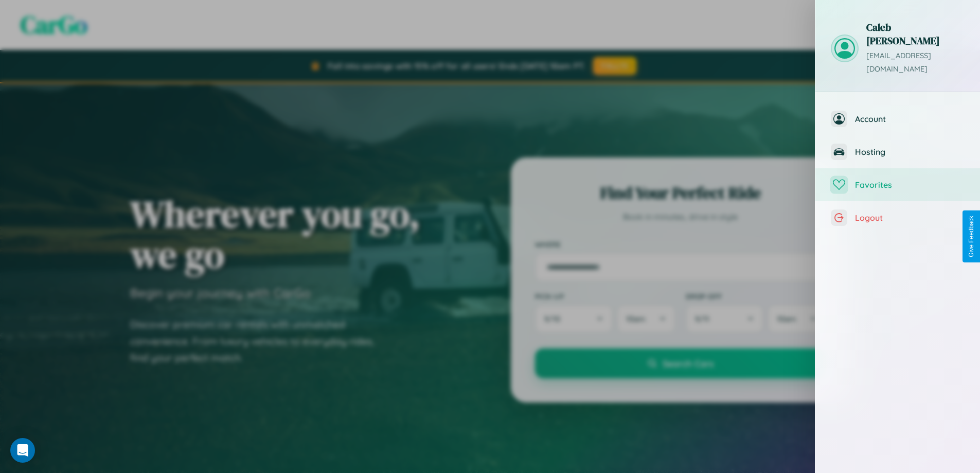 The image size is (980, 473). What do you see at coordinates (909, 218) in the screenshot?
I see `span: Logout` at bounding box center [909, 218].